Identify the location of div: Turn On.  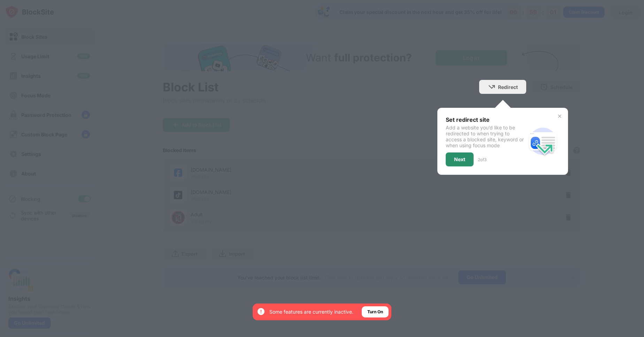
(375, 312).